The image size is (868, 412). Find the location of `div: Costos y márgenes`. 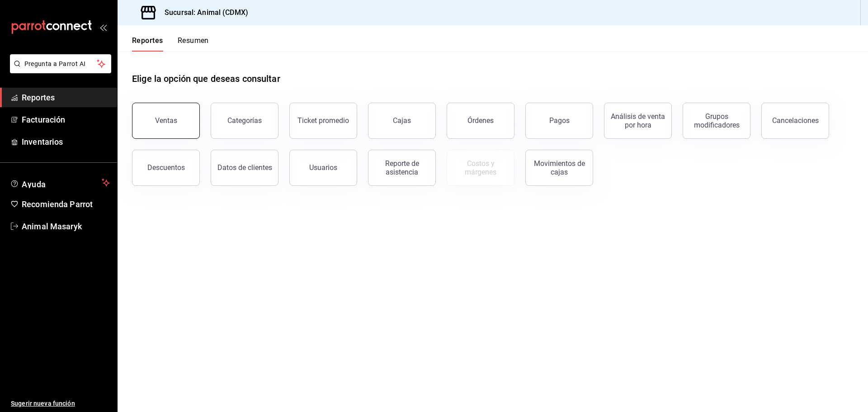

div: Costos y márgenes is located at coordinates (481, 168).